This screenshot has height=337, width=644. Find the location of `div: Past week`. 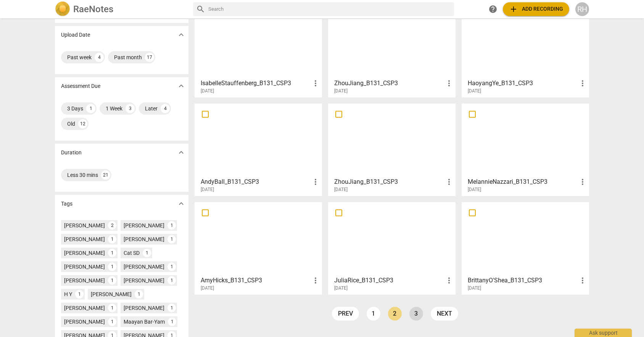

div: Past week is located at coordinates (79, 57).